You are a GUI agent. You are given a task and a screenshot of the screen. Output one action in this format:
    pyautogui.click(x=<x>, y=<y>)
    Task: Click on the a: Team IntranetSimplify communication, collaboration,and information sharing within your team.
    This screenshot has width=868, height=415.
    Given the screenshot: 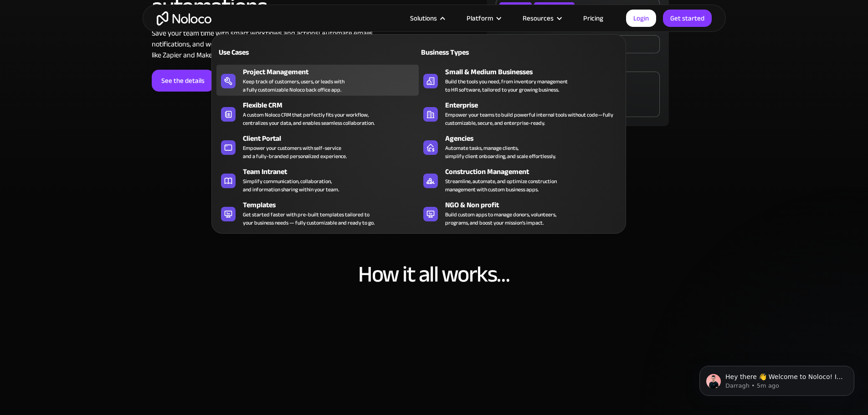 What is the action you would take?
    pyautogui.click(x=318, y=180)
    